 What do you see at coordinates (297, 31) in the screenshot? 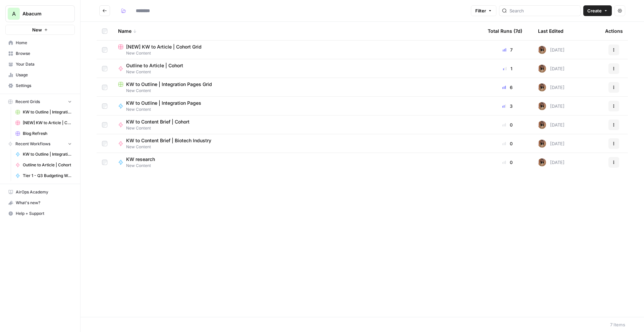
I see `div: Name` at bounding box center [297, 31].